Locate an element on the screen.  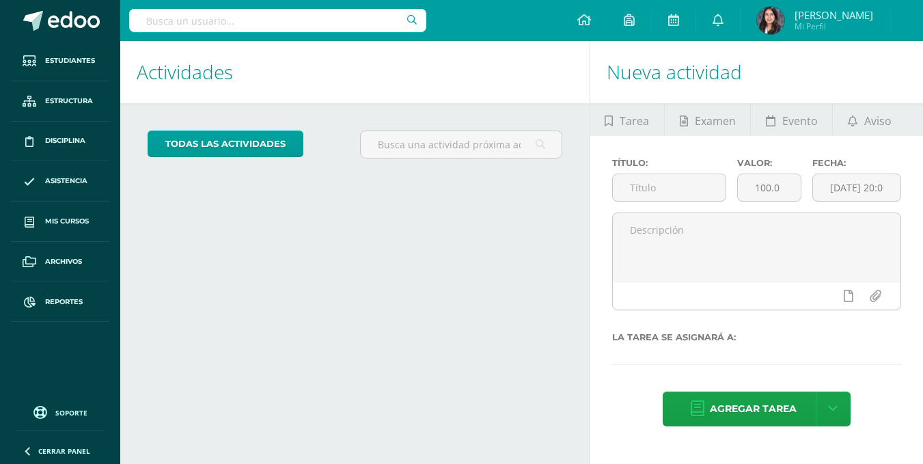
img: b7886f355264affb86b379a9ffe3b730.png is located at coordinates (771, 20).